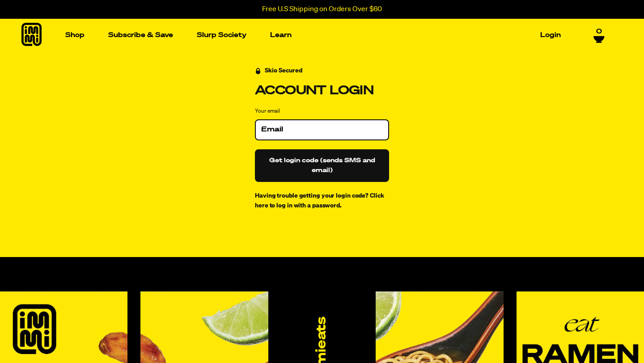 Image resolution: width=644 pixels, height=363 pixels. I want to click on button: Get login code (sends SMS and email), so click(322, 165).